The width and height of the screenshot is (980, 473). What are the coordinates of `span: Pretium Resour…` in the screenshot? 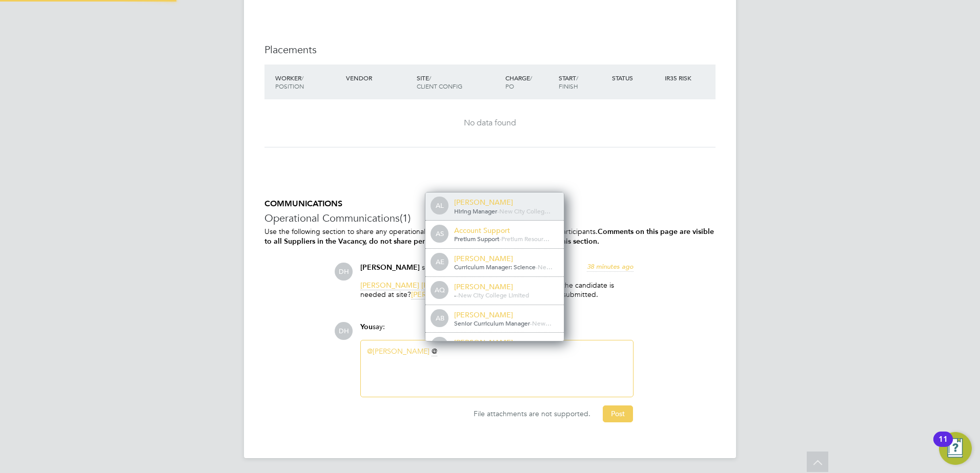 It's located at (525, 239).